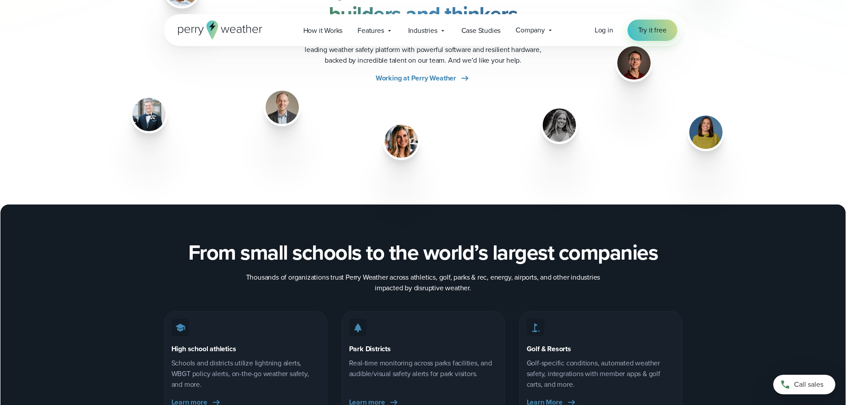 This screenshot has height=405, width=846. I want to click on p: Real-time monitoring across parks facilities, and audible/visual safety alerts for park visitors., so click(423, 368).